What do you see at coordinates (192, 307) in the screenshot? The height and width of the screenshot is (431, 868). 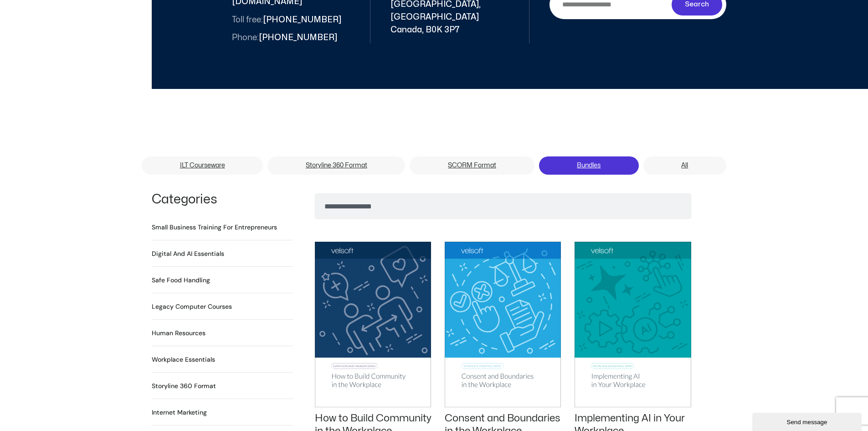 I see `a: Visit product category Legacy Computer Courses` at bounding box center [192, 307].